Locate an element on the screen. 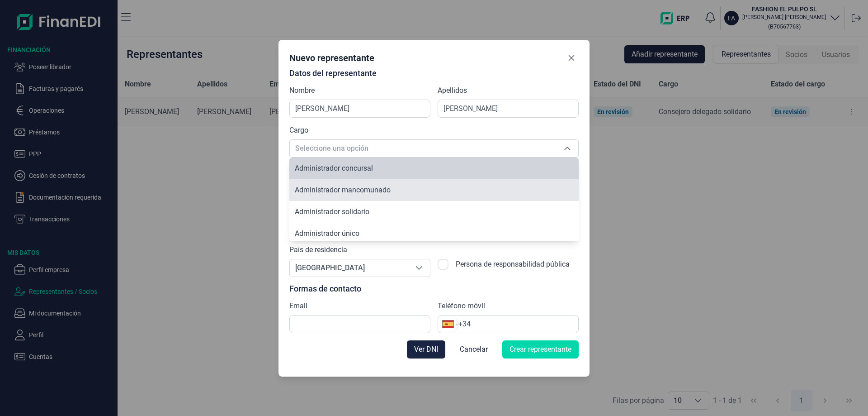 The height and width of the screenshot is (416, 868). li: Administrador concursal is located at coordinates (434, 169).